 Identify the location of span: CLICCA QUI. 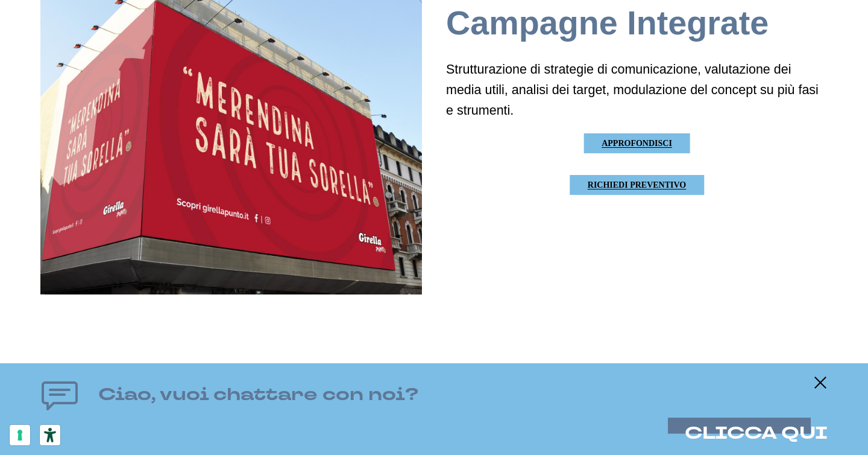
(756, 433).